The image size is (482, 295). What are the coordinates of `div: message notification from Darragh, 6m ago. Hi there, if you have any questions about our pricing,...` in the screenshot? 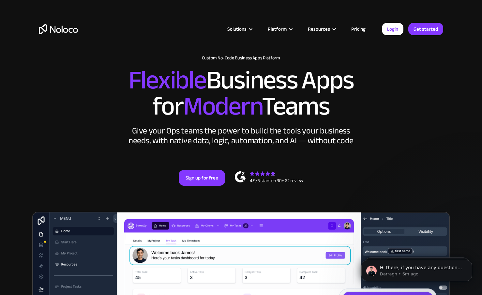 It's located at (65, 24).